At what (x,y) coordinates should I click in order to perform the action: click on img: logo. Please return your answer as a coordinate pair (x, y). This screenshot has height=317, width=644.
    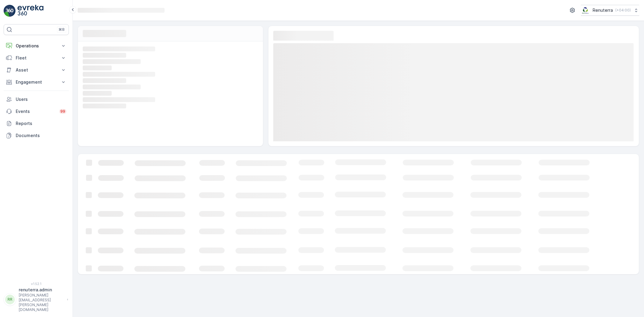
    Looking at the image, I should click on (10, 11).